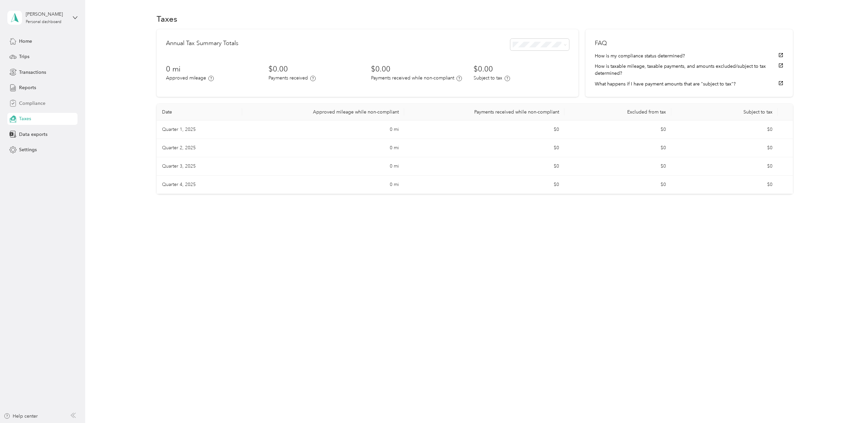  What do you see at coordinates (618, 112) in the screenshot?
I see `th: Excluded from tax` at bounding box center [618, 112].